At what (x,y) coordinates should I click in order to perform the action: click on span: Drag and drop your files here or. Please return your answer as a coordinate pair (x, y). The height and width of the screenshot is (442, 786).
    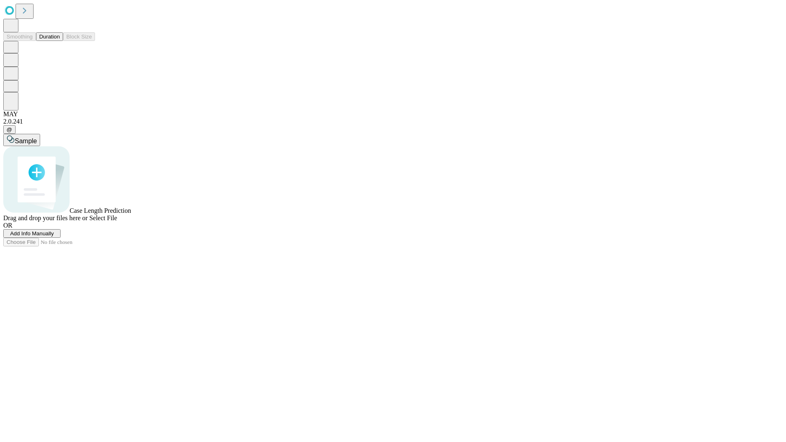
    Looking at the image, I should click on (45, 218).